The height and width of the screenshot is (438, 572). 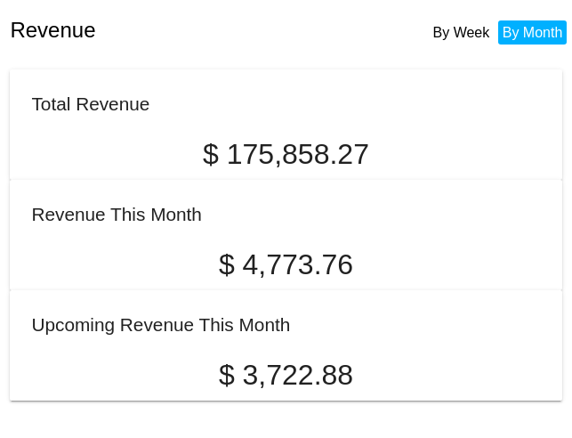 I want to click on p: $ 175,858.27, so click(x=286, y=154).